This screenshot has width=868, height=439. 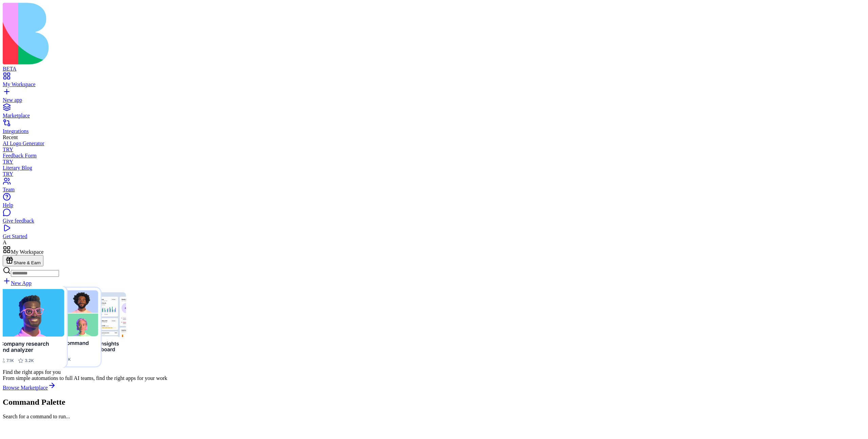 What do you see at coordinates (29, 387) in the screenshot?
I see `a: Browse Marketplace` at bounding box center [29, 387].